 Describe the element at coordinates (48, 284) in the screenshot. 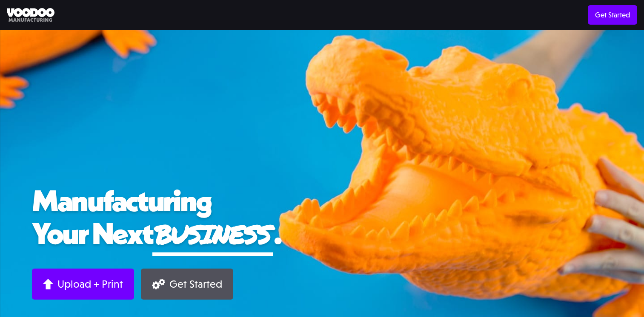

I see `img: Arrow up` at that location.